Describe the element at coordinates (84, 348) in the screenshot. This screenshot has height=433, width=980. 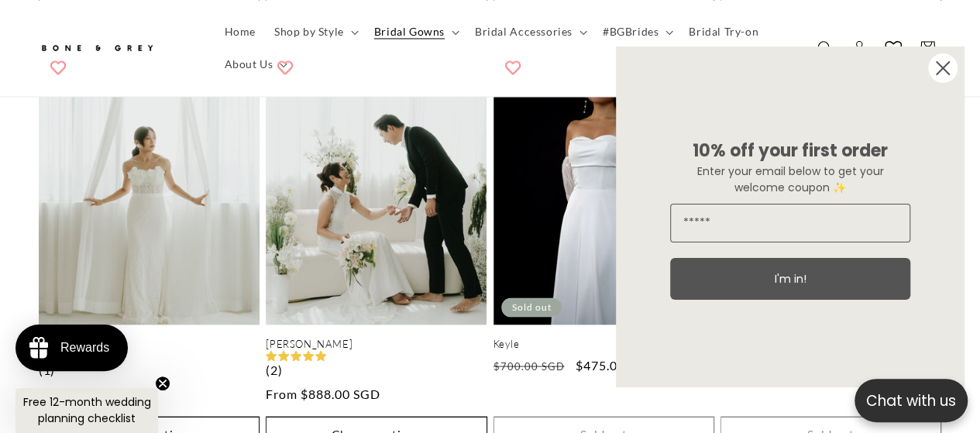
I see `div: Rewards` at that location.